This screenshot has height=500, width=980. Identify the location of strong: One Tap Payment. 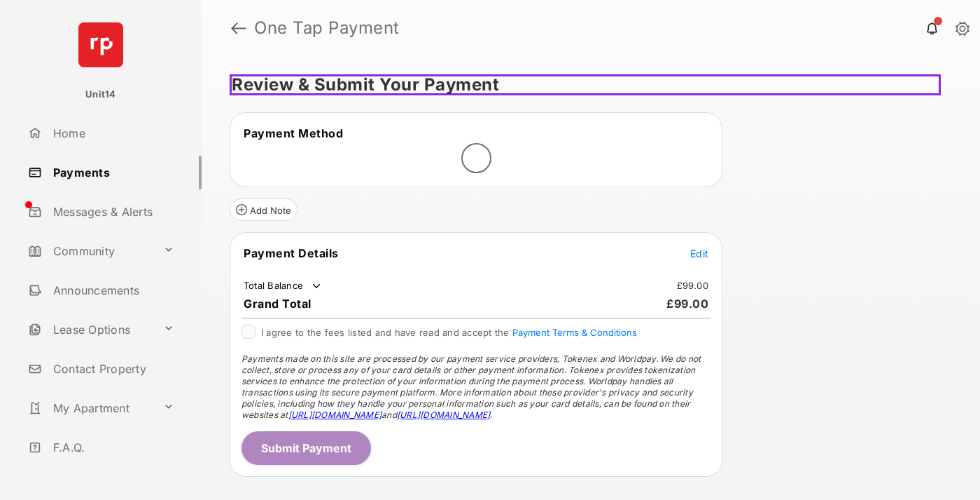
(327, 28).